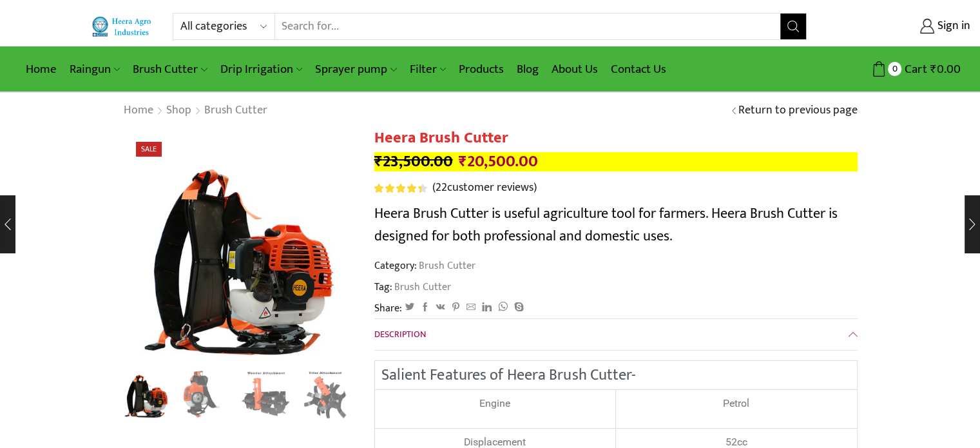  I want to click on bdi: 23,500.00, so click(414, 161).